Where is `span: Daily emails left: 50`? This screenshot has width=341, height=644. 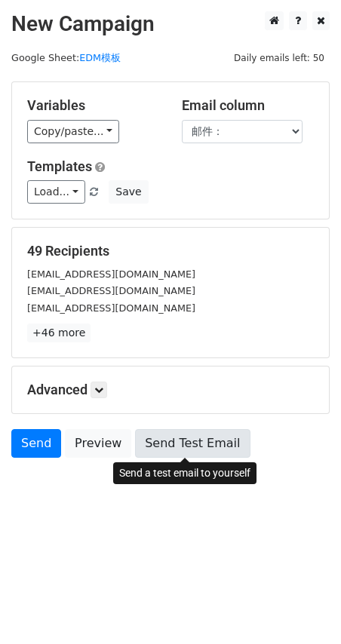
span: Daily emails left: 50 is located at coordinates (279, 58).